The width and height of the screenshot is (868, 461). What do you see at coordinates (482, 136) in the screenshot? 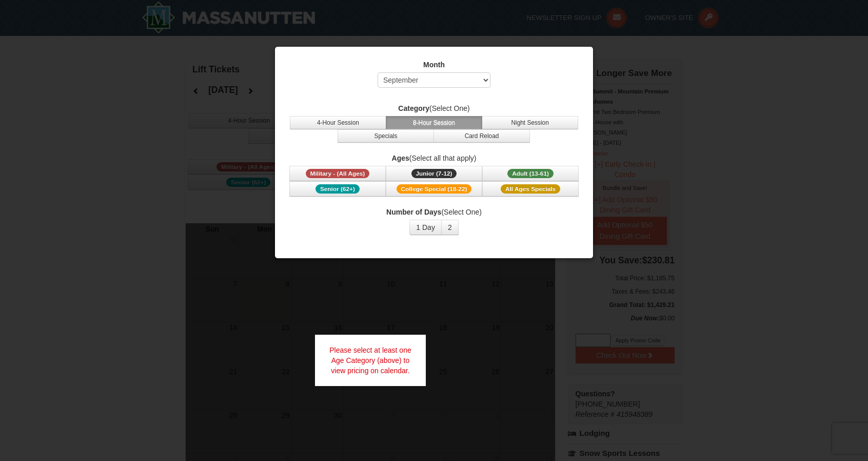
I see `button: Card Reload` at bounding box center [482, 136].